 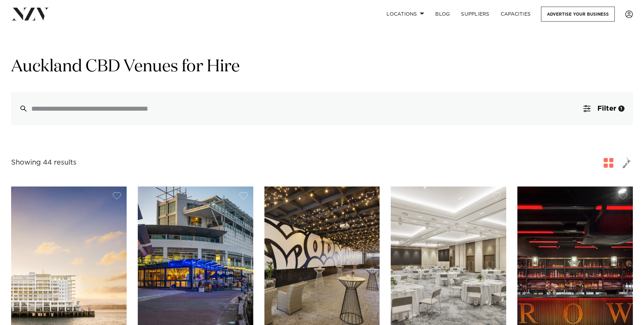 What do you see at coordinates (322, 67) in the screenshot?
I see `h1: Auckland CBD Venues for Hire` at bounding box center [322, 67].